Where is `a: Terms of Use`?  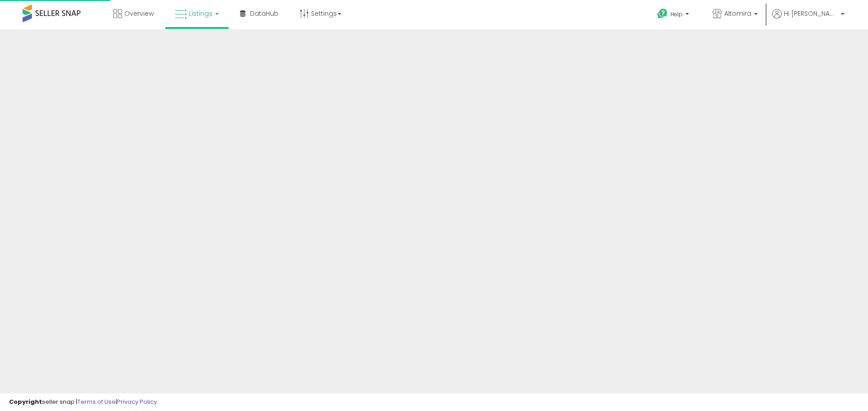 a: Terms of Use is located at coordinates (96, 402).